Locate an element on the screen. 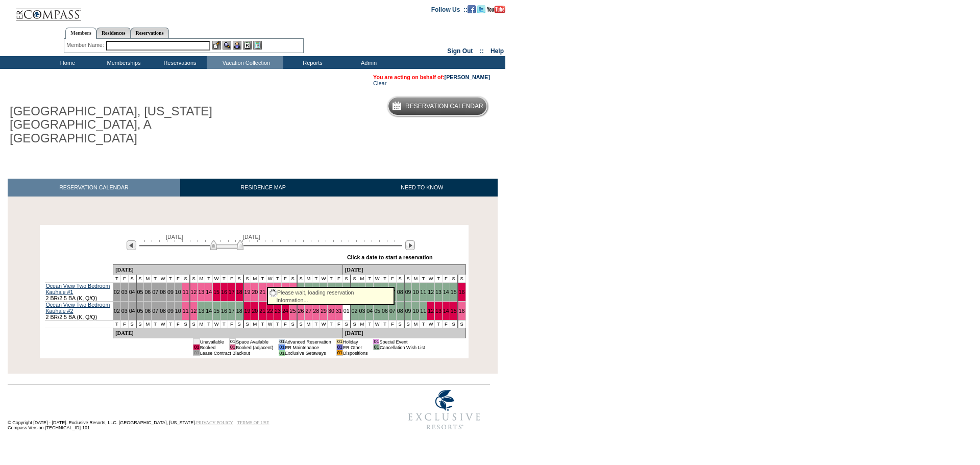  td: 2 BR/2.5 BA (K, Q/Q) is located at coordinates (79, 292).